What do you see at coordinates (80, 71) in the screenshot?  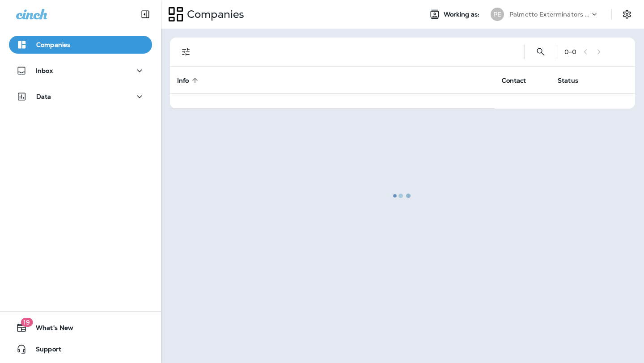 I see `button: Inbox` at bounding box center [80, 71].